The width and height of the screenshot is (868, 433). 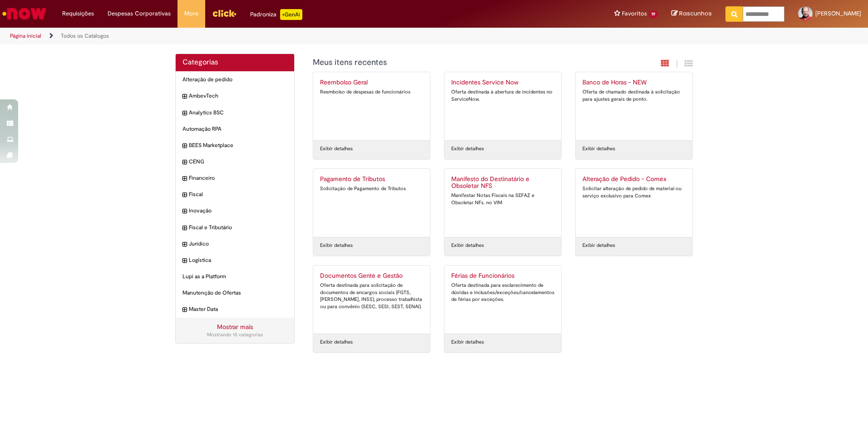 What do you see at coordinates (634, 203) in the screenshot?
I see `a: Alteração de Pedido - Comex Solicitar alteração de pedido de material ou serviço exclusivo para C...` at bounding box center [634, 203].